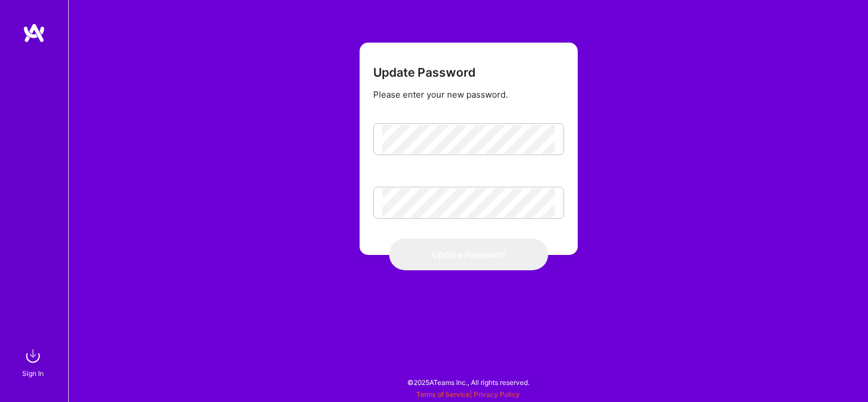  Describe the element at coordinates (440, 95) in the screenshot. I see `div: Please enter your new password.` at that location.